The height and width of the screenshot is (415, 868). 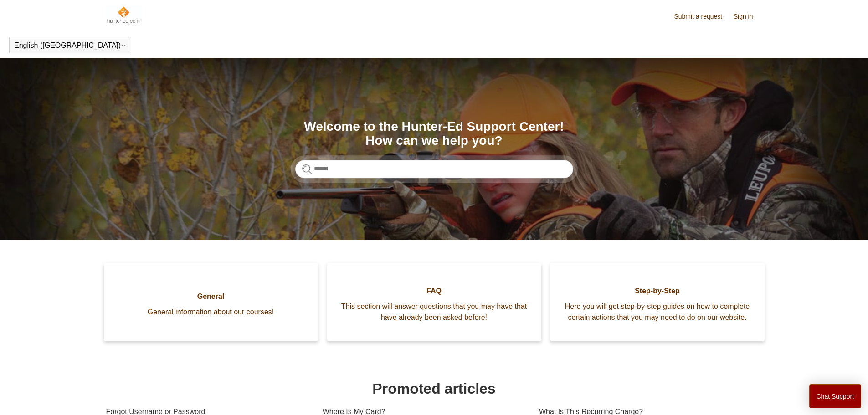 I want to click on span: Here you will get step-by-step guides on how to complete certain actions that you may need to do ..., so click(x=658, y=312).